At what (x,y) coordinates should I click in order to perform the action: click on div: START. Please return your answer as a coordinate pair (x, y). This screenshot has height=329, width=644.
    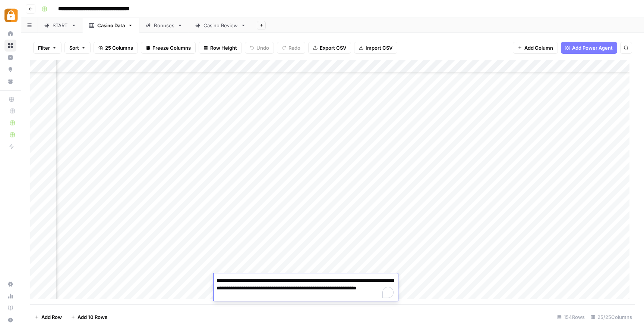
    Looking at the image, I should click on (60, 25).